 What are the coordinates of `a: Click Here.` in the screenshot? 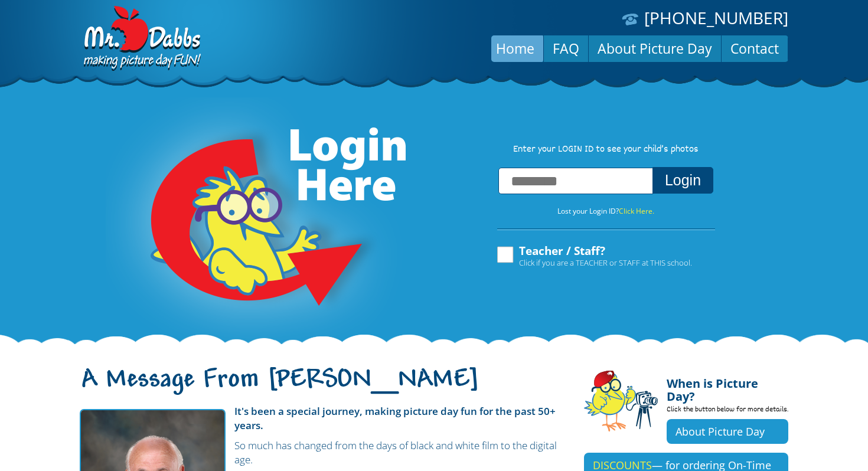 It's located at (637, 211).